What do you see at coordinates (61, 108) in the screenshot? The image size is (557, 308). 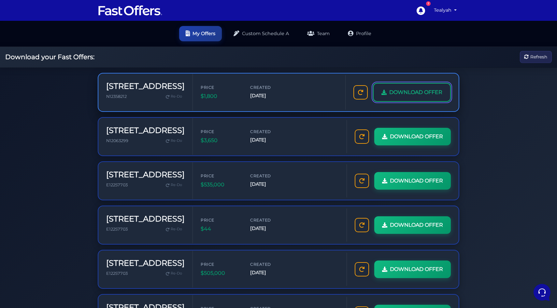 I see `input: Search for an Article...` at bounding box center [61, 108].